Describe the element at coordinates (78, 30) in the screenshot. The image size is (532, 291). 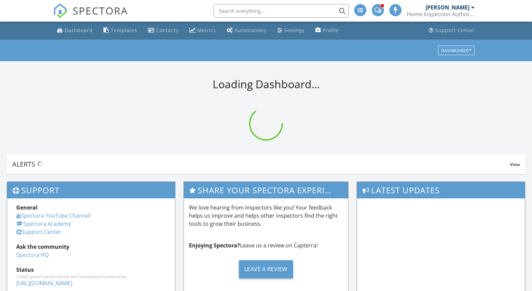
I see `div: Dashboard` at that location.